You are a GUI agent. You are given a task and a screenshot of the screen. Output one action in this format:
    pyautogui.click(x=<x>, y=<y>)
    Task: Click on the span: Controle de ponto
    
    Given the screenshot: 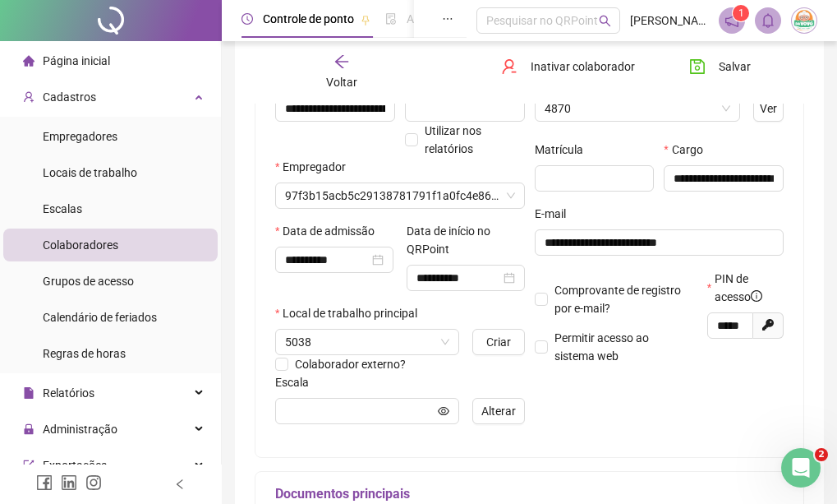 What is the action you would take?
    pyautogui.click(x=309, y=19)
    